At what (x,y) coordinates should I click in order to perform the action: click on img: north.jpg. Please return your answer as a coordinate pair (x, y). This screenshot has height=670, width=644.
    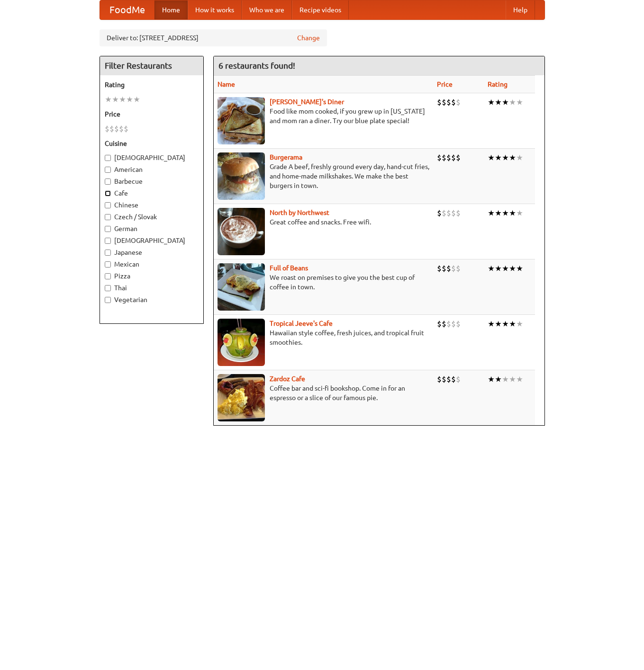
    Looking at the image, I should click on (241, 232).